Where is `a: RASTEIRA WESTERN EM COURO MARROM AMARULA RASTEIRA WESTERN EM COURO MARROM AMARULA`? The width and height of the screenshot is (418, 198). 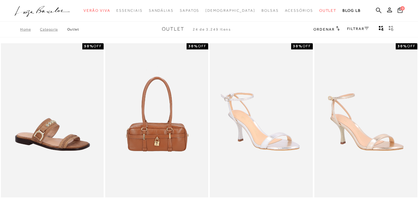
a: RASTEIRA WESTERN EM COURO MARROM AMARULA RASTEIRA WESTERN EM COURO MARROM AMARULA is located at coordinates (52, 120).